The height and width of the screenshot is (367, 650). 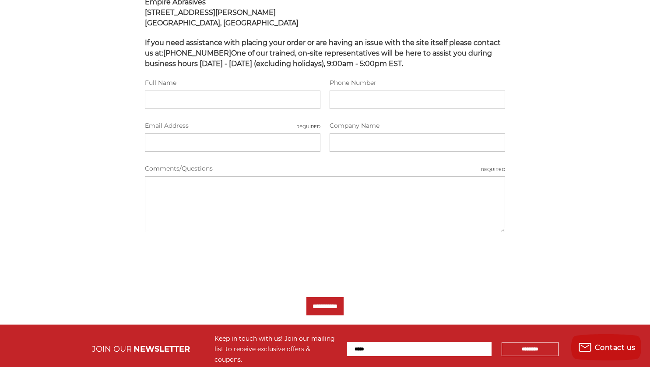 What do you see at coordinates (232, 83) in the screenshot?
I see `label: Full Name` at bounding box center [232, 83].